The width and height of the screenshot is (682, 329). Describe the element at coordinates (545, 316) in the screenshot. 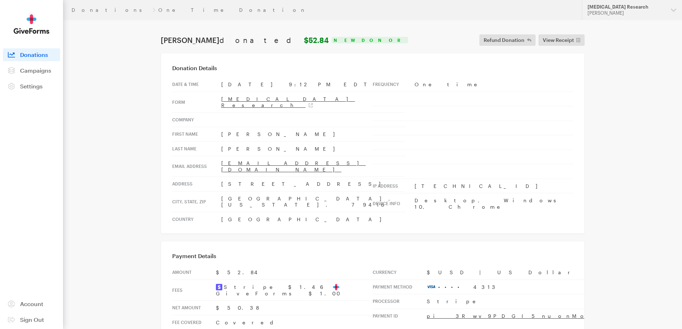

I see `a: pi_3Rwv9PDGI5nuonMo1pyEuLdY` at that location.